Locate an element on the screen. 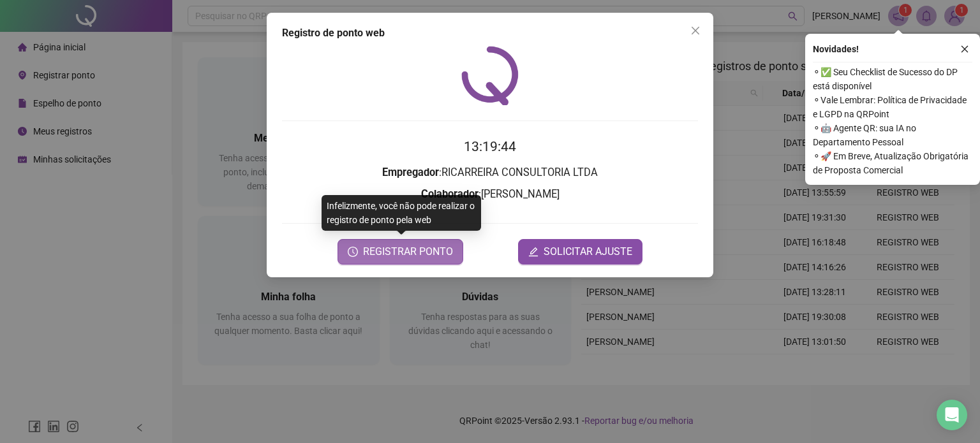  span: Novidades ! is located at coordinates (835, 49).